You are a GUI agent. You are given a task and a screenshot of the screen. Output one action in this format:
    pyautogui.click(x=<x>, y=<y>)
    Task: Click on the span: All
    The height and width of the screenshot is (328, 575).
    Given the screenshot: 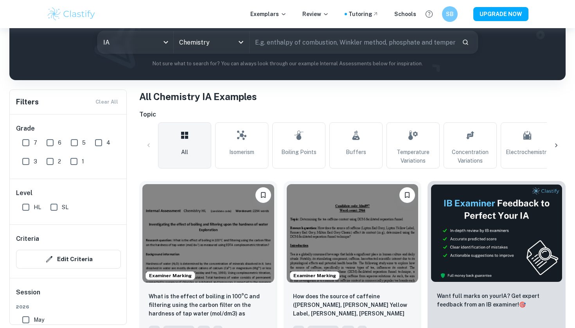 What is the action you would take?
    pyautogui.click(x=185, y=152)
    